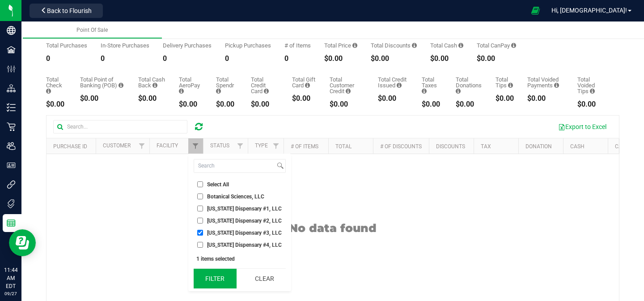 The height and width of the screenshot is (301, 644). I want to click on span: Botanical Sciences, LLC, so click(236, 196).